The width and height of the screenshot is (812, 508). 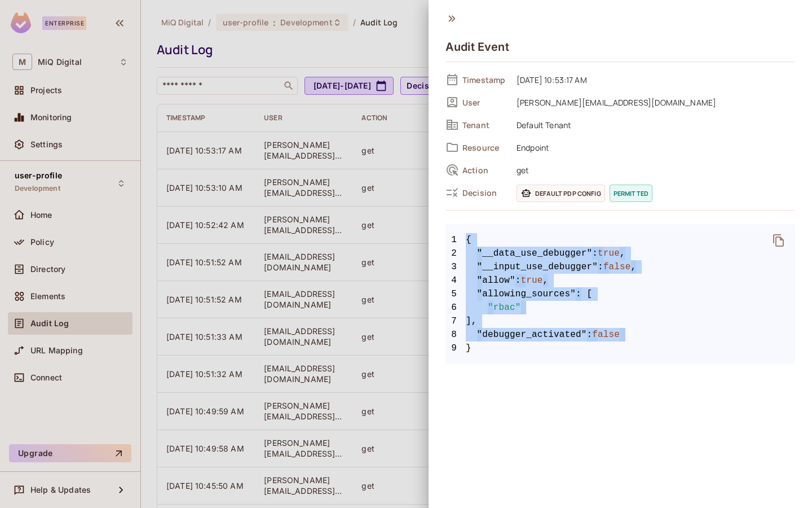 What do you see at coordinates (455, 335) in the screenshot?
I see `span: 8` at bounding box center [455, 335].